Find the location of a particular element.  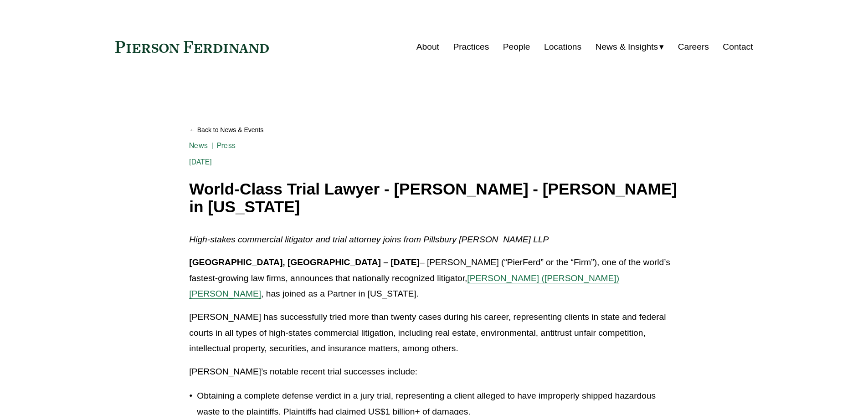

a: Press is located at coordinates (226, 145).